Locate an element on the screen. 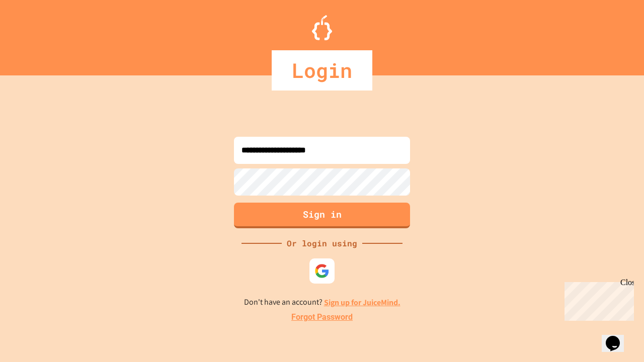 This screenshot has width=644, height=362. img: google-icon.svg is located at coordinates (322, 271).